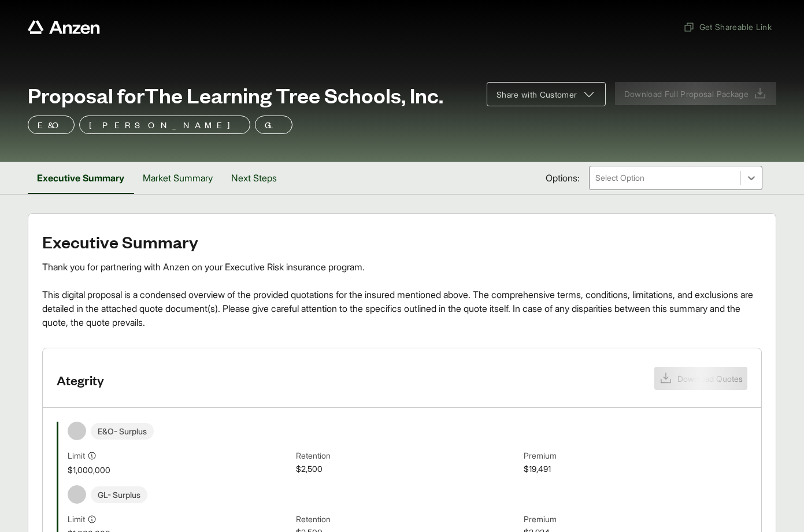 This screenshot has width=804, height=532. What do you see at coordinates (635, 470) in the screenshot?
I see `span: $19,491` at bounding box center [635, 470].